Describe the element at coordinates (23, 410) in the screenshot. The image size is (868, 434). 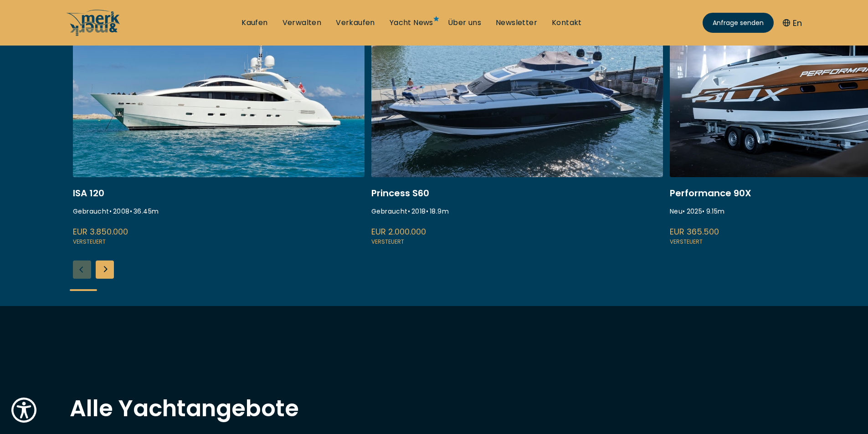
I see `button: Show Accessibility Preferences` at that location.